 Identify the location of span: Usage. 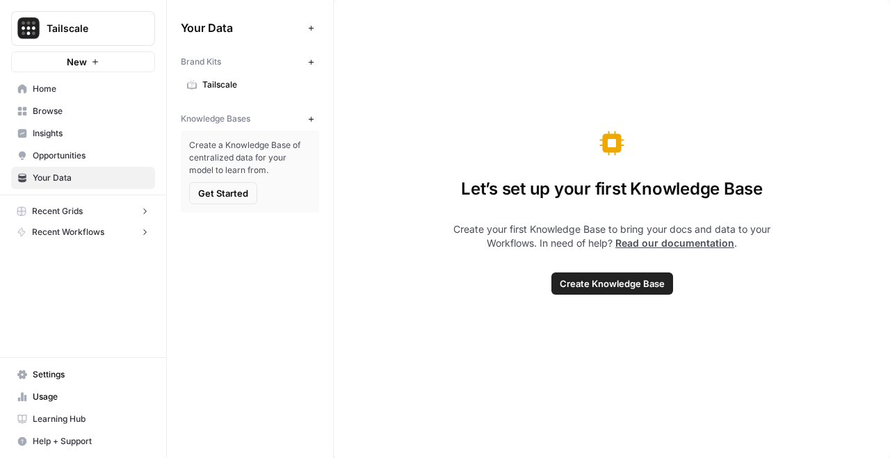
(90, 397).